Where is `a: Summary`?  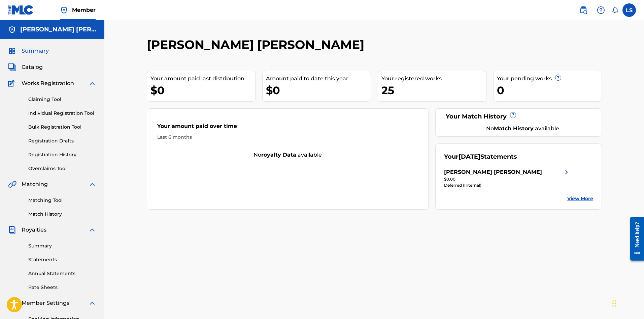 a: Summary is located at coordinates (63, 246).